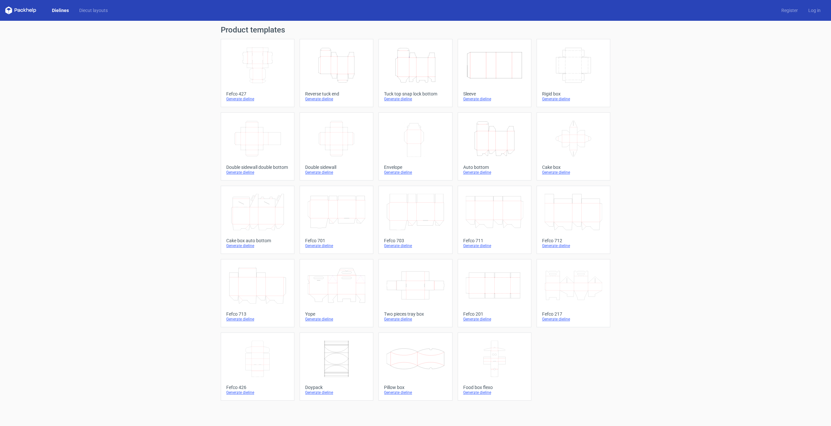 Image resolution: width=831 pixels, height=426 pixels. What do you see at coordinates (494, 73) in the screenshot?
I see `a: SleeveGenerate dieline` at bounding box center [494, 73].